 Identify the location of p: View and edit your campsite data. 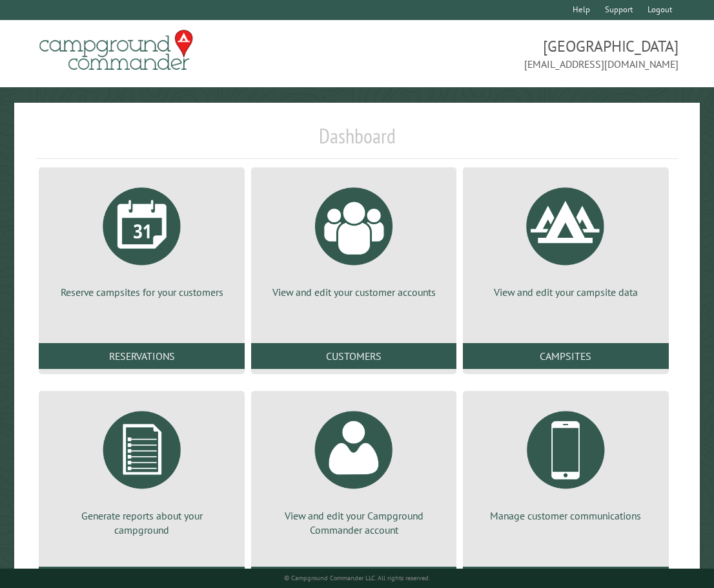
(566, 292).